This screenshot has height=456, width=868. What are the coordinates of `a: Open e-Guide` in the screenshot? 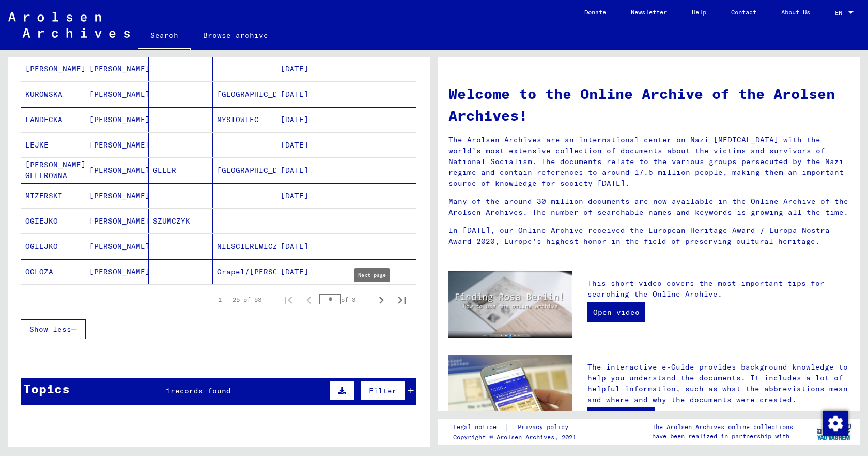 It's located at (621, 417).